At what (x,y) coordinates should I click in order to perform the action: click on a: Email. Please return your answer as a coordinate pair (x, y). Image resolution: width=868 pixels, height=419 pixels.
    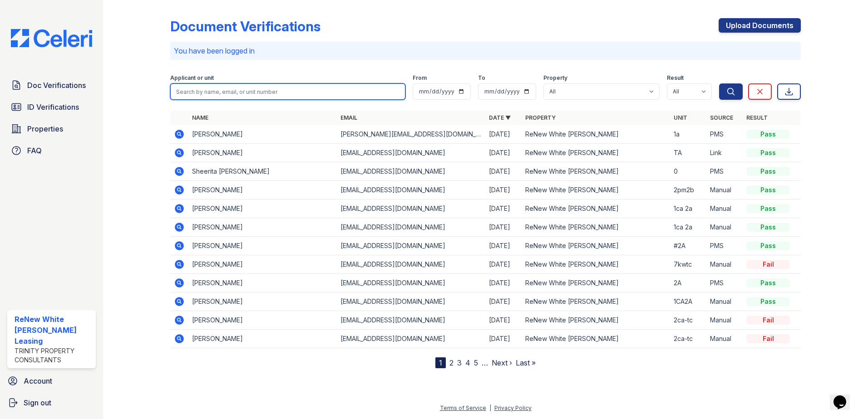
    Looking at the image, I should click on (349, 117).